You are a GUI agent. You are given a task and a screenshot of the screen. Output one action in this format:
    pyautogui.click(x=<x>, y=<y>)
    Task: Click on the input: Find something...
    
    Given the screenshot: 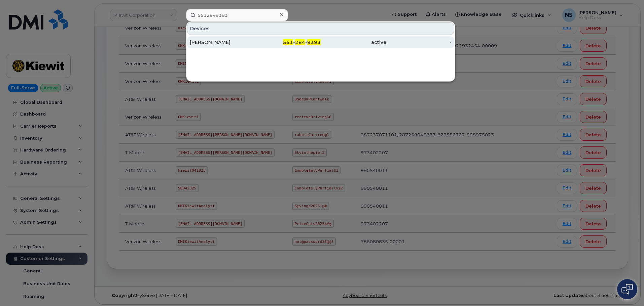 What is the action you would take?
    pyautogui.click(x=237, y=15)
    